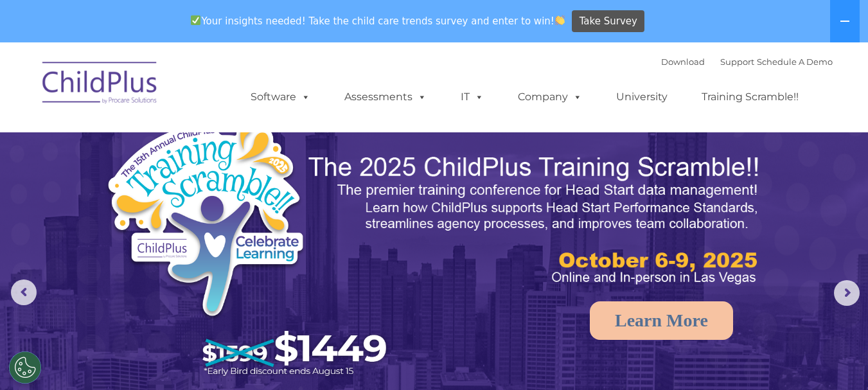 This screenshot has width=868, height=390. Describe the element at coordinates (472, 97) in the screenshot. I see `a: IT` at that location.